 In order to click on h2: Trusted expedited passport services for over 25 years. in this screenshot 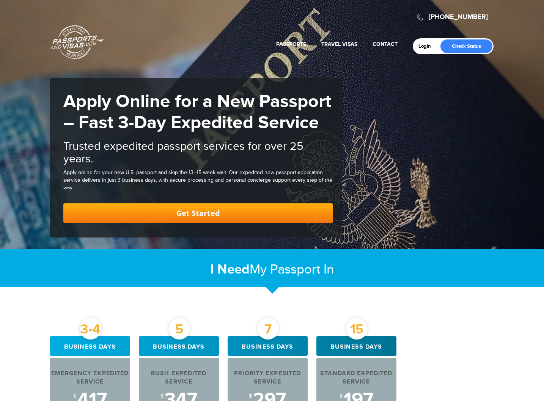, I will do `click(198, 153)`.